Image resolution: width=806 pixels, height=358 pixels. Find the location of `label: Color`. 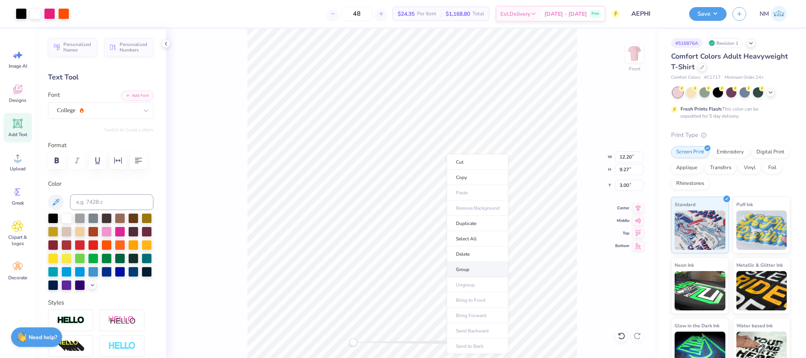

label: Color is located at coordinates (101, 184).